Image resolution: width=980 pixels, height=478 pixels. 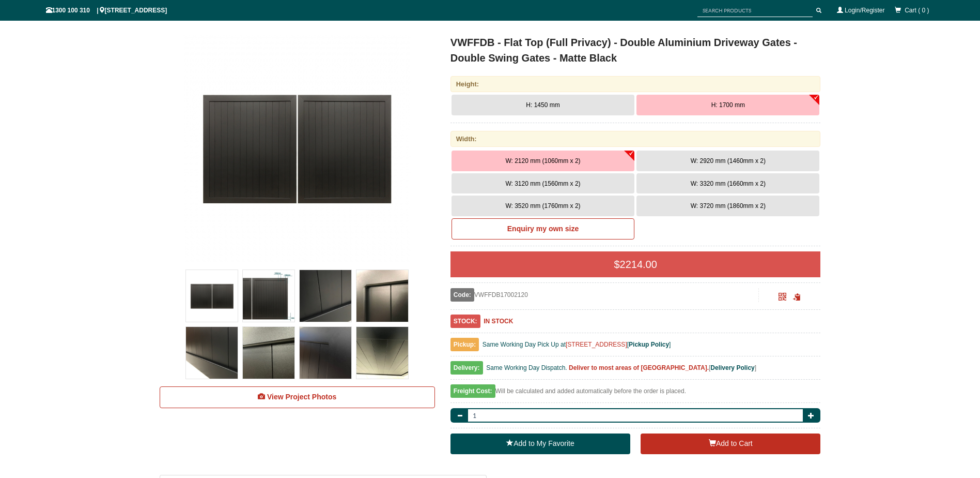 I want to click on b: Pickup Policy, so click(x=649, y=344).